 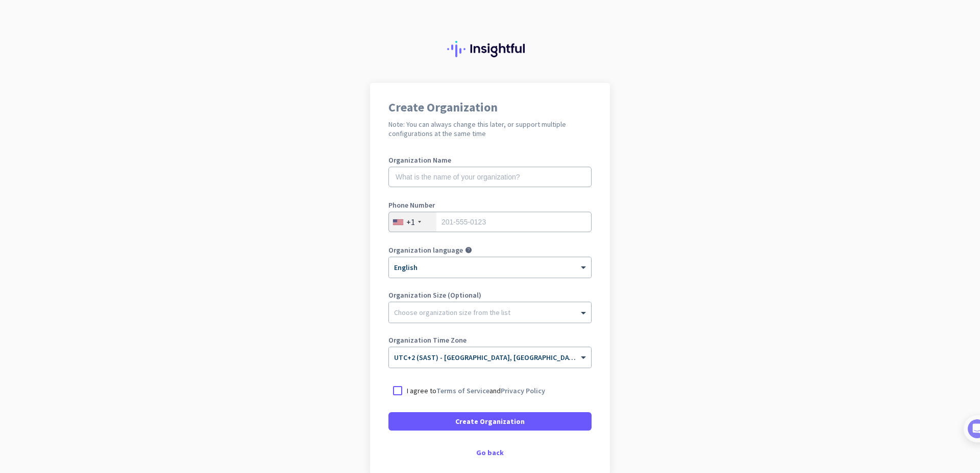 I want to click on label: Organization language, so click(x=426, y=250).